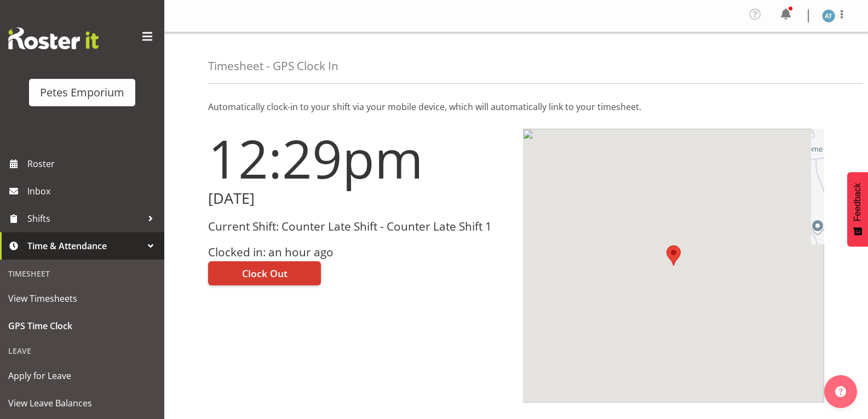  Describe the element at coordinates (359, 158) in the screenshot. I see `h1: 12:29pm` at that location.